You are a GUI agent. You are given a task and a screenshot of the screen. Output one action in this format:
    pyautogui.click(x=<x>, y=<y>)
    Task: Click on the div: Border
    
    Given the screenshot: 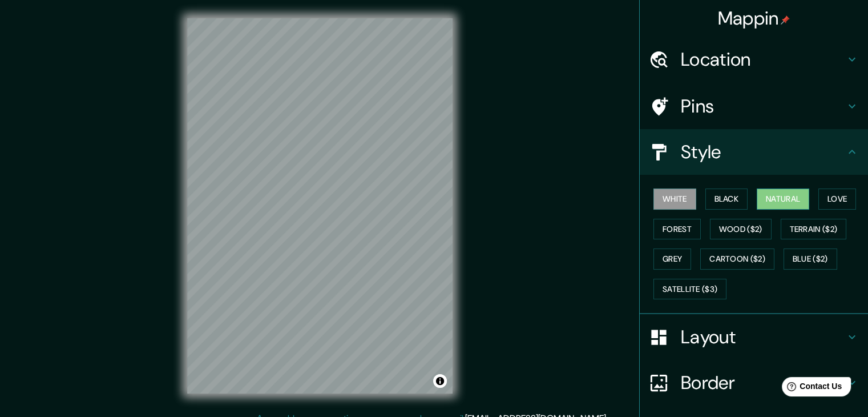 What is the action you would take?
    pyautogui.click(x=753, y=382)
    